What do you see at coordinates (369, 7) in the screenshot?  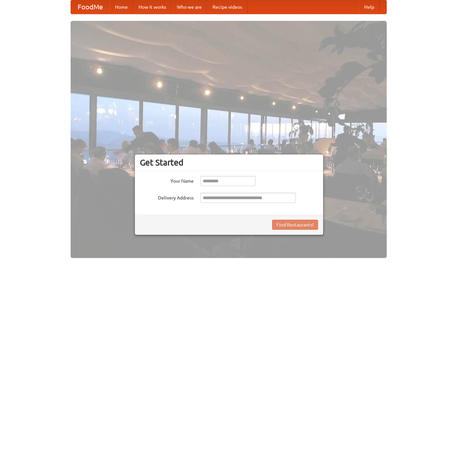 I see `a: Help` at bounding box center [369, 7].